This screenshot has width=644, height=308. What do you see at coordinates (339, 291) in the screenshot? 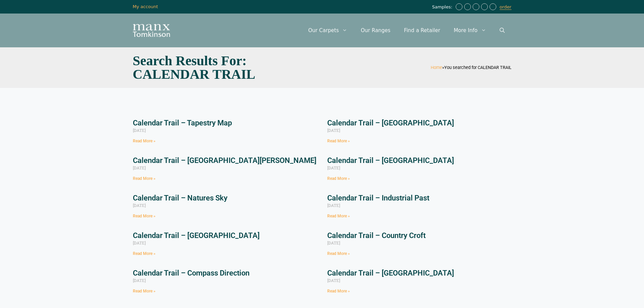
I see `a: Read more about Calendar Trail – Ancient Abbey` at bounding box center [339, 291].